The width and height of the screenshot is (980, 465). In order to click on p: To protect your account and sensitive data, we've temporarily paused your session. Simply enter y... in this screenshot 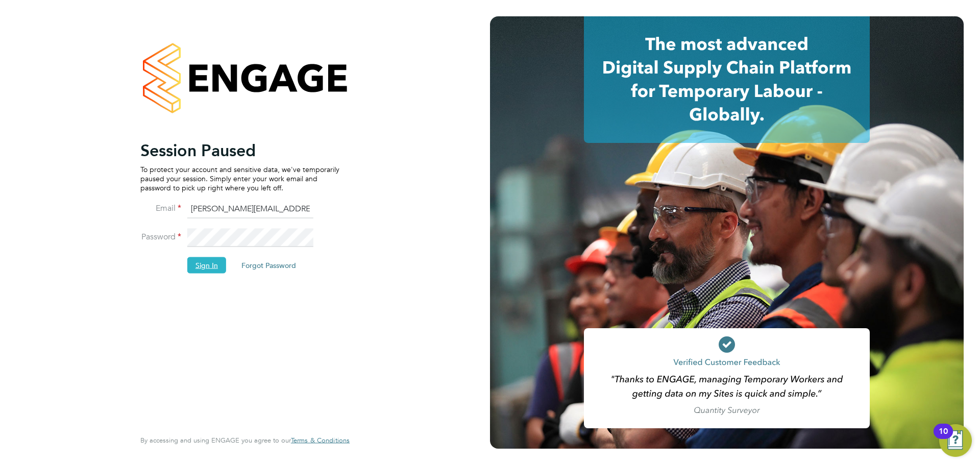, I will do `click(240, 178)`.